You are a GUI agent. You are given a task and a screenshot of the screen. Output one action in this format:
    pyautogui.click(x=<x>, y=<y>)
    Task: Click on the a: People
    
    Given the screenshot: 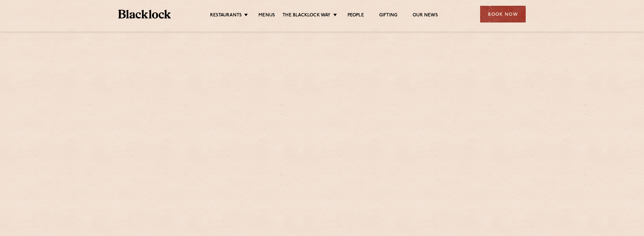 What is the action you would take?
    pyautogui.click(x=356, y=16)
    